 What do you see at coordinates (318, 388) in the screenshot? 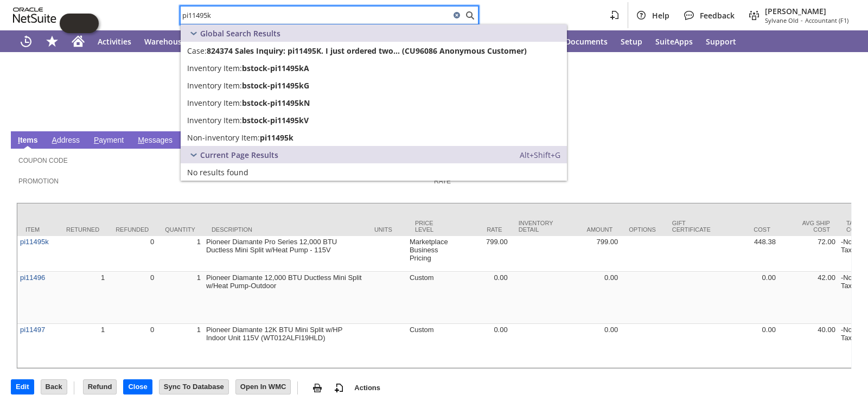
I see `img: print.svg` at bounding box center [318, 388].